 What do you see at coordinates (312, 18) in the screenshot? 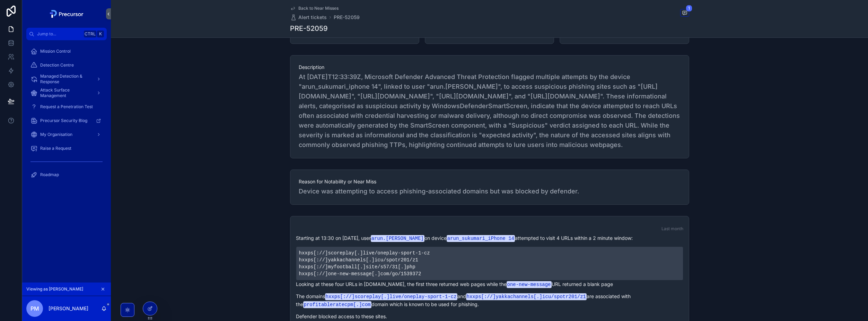
I see `span: Alert tickets` at bounding box center [312, 18].